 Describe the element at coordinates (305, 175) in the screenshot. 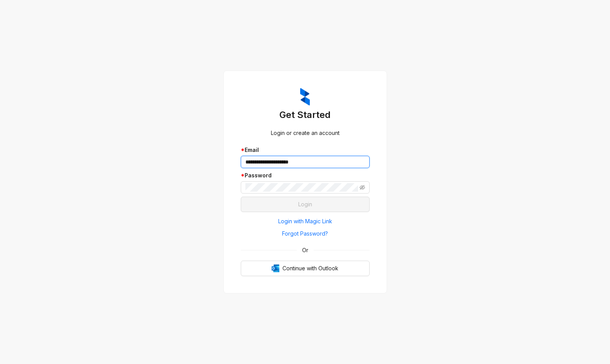

I see `div: Password` at that location.